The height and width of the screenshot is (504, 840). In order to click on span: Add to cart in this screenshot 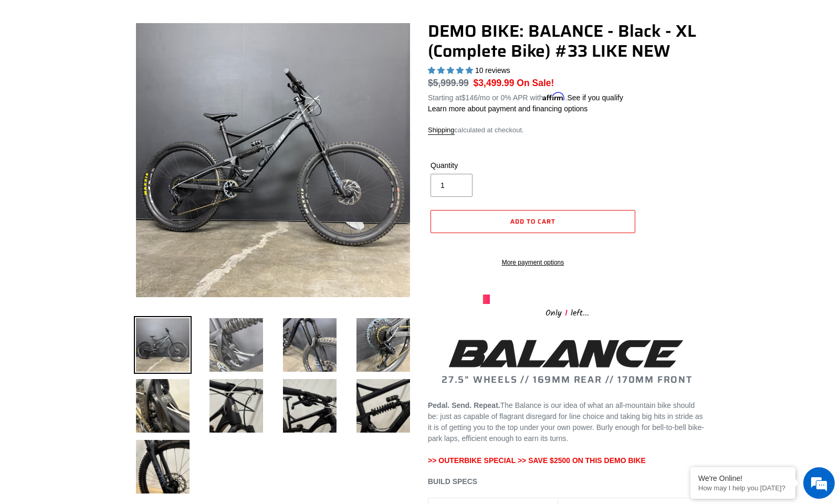, I will do `click(533, 221)`.